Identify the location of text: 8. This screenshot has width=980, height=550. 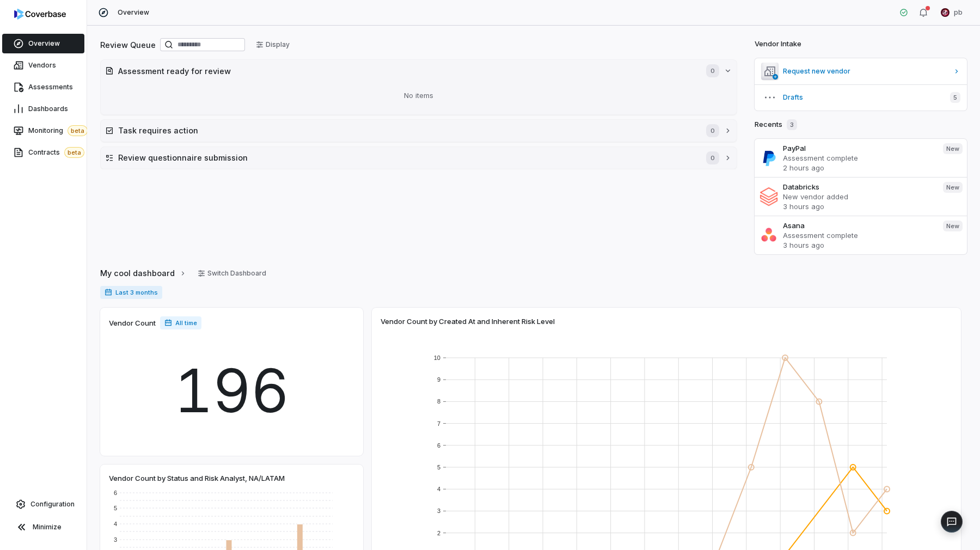
(439, 401).